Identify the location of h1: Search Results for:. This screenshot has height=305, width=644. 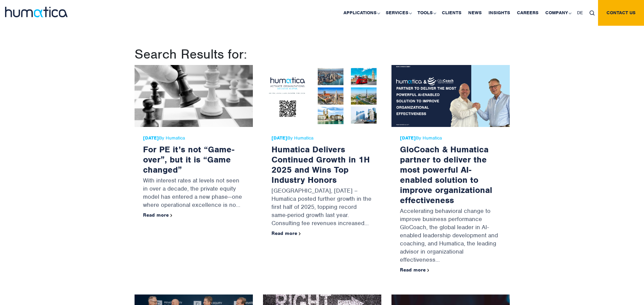
(322, 54).